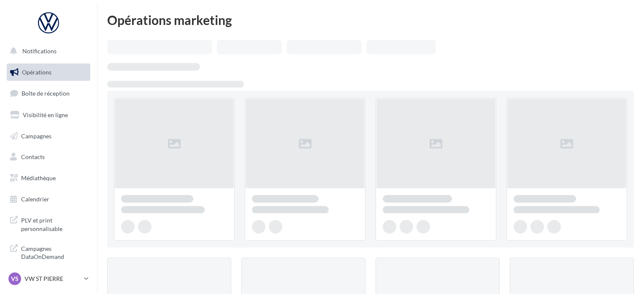 The height and width of the screenshot is (294, 644). I want to click on a: VS VW ST PIERRE, so click(49, 278).